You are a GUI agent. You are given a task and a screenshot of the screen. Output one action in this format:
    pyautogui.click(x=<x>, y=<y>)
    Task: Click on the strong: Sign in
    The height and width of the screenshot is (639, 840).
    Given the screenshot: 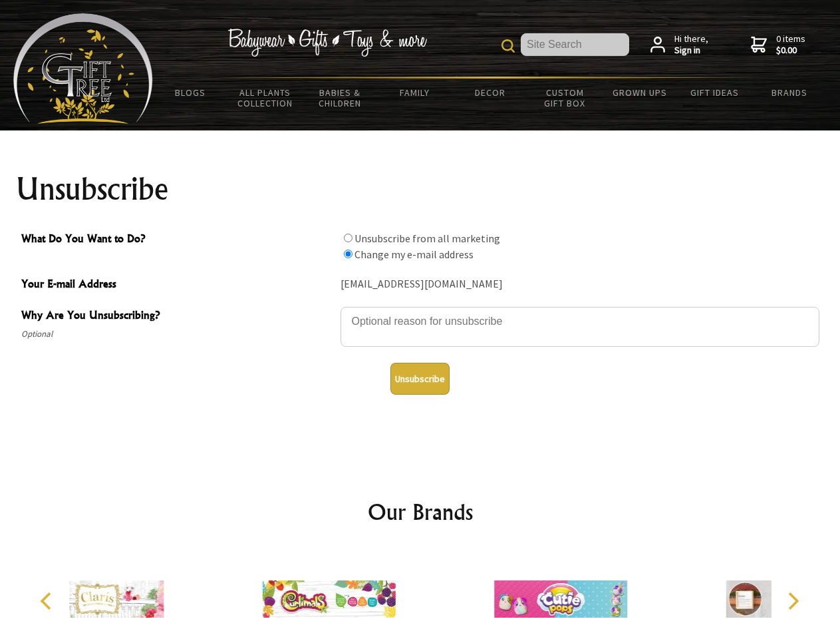 What is the action you would take?
    pyautogui.click(x=691, y=50)
    